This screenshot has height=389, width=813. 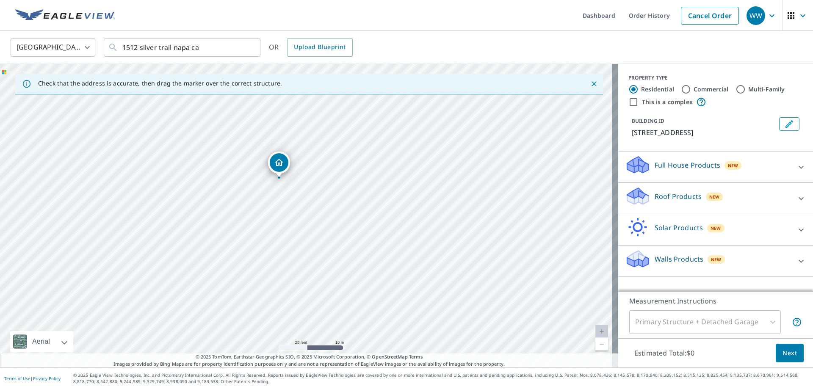 What do you see at coordinates (320, 47) in the screenshot?
I see `span: Upload Blueprint` at bounding box center [320, 47].